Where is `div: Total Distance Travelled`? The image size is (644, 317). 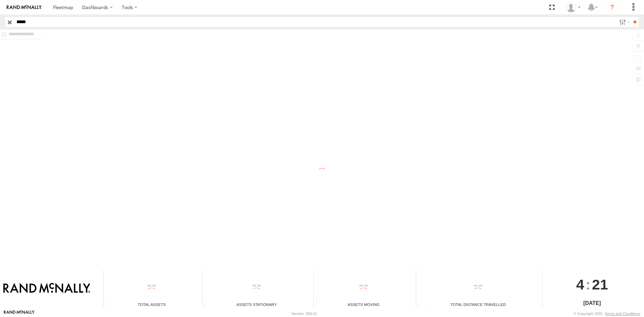
div: Total Distance Travelled is located at coordinates (478, 304).